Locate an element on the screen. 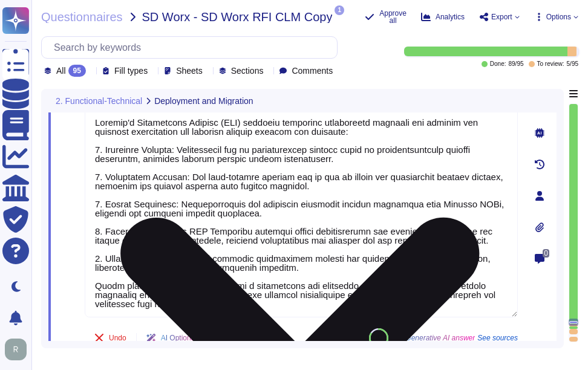  span: Questionnaires is located at coordinates (82, 17).